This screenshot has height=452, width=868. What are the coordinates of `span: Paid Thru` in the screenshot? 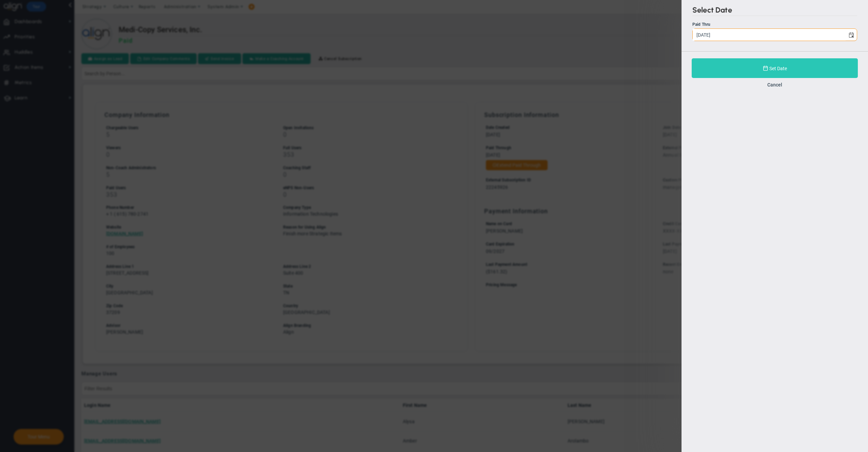 It's located at (701, 24).